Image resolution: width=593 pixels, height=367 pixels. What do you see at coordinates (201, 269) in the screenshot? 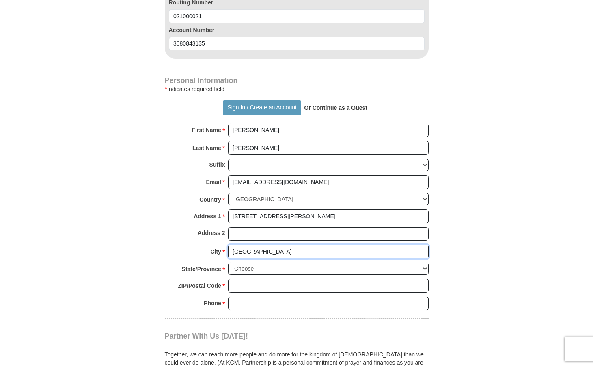
I see `strong: State/Province` at bounding box center [201, 269].